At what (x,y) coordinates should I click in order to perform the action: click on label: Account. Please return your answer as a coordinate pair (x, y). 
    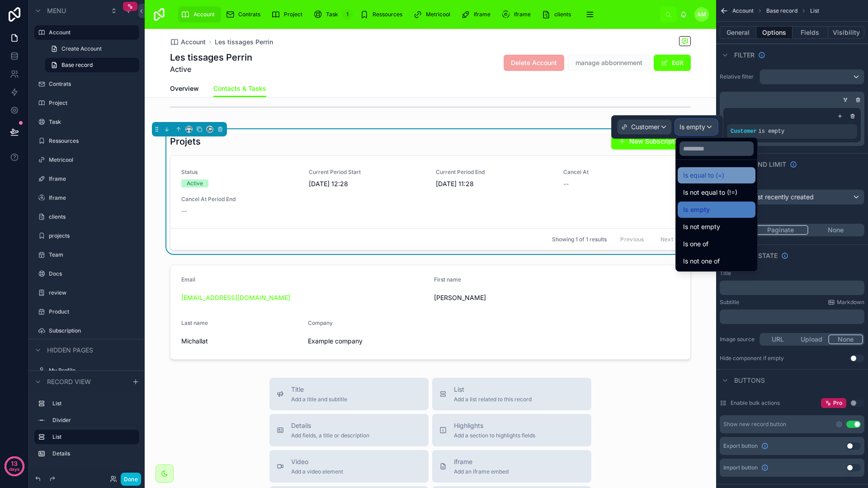
    Looking at the image, I should click on (91, 32).